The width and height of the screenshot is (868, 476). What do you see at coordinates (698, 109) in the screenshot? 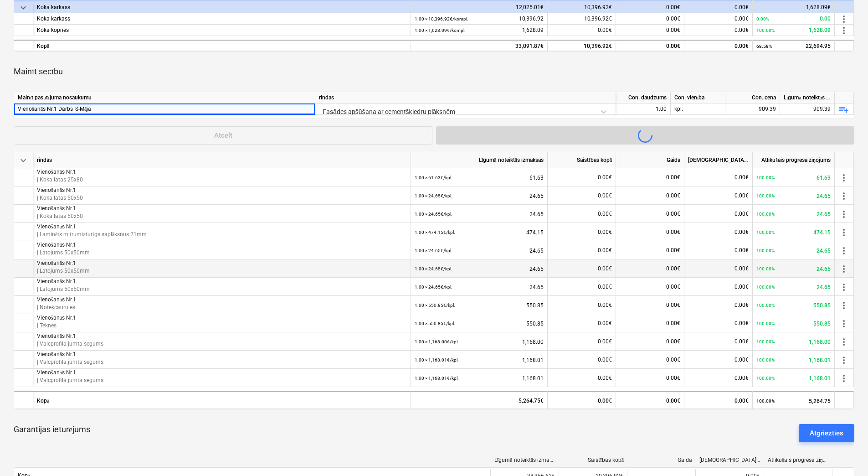
I see `div: kpl.` at bounding box center [698, 109].